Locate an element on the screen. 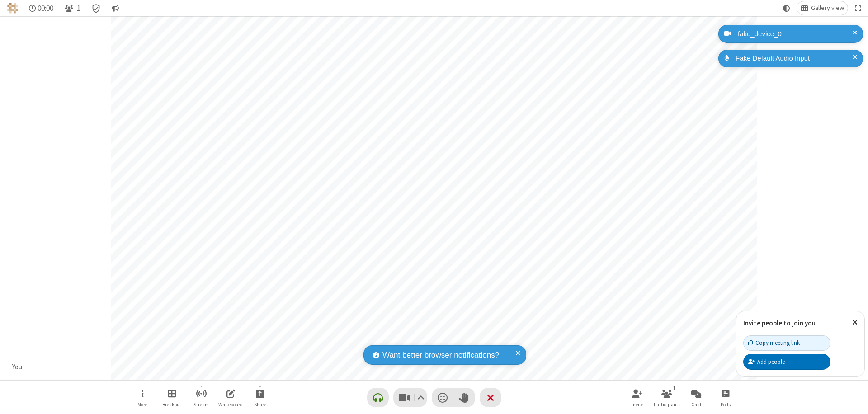  div: Timer is located at coordinates (41, 8).